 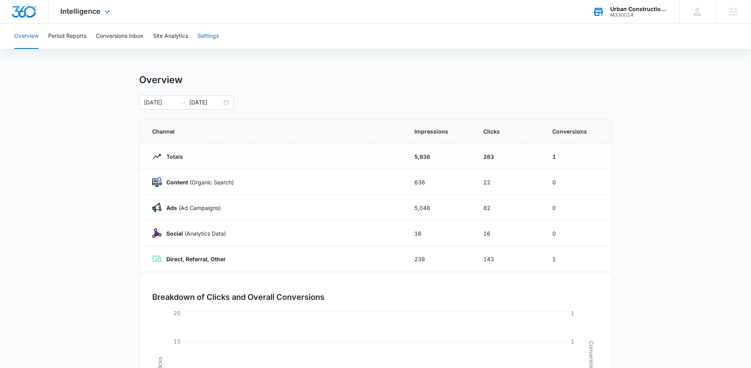 I want to click on td: 22, so click(x=508, y=182).